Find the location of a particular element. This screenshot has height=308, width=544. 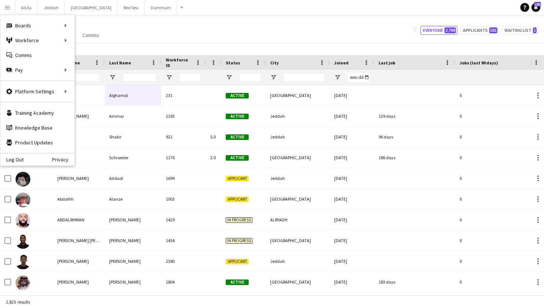

div: Platform Settings is located at coordinates (37, 91).